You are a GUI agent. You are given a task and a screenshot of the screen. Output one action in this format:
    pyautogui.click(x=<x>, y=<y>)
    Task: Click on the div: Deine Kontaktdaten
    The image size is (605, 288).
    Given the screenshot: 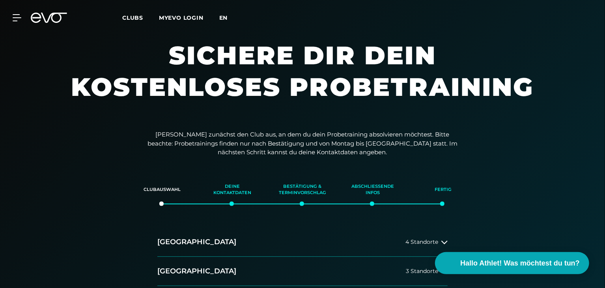 What is the action you would take?
    pyautogui.click(x=232, y=190)
    